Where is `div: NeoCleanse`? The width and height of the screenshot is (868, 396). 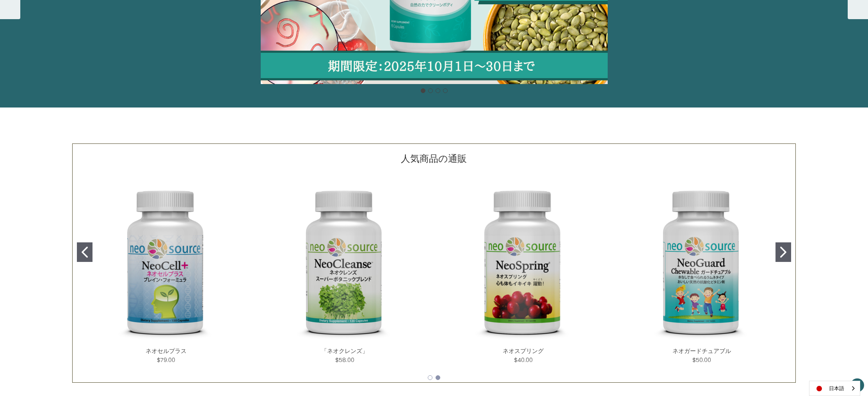 div: NeoCleanse is located at coordinates (345, 272).